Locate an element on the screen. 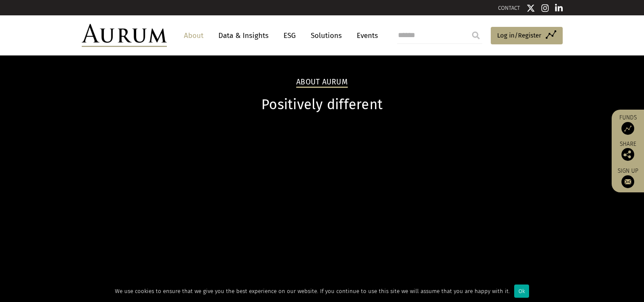 The width and height of the screenshot is (644, 302). h2: About Aurum is located at coordinates (322, 83).